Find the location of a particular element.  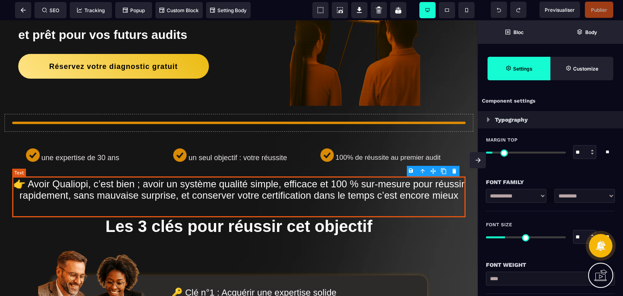

button: Réservez votre diagnostic gratuit is located at coordinates (113, 46).